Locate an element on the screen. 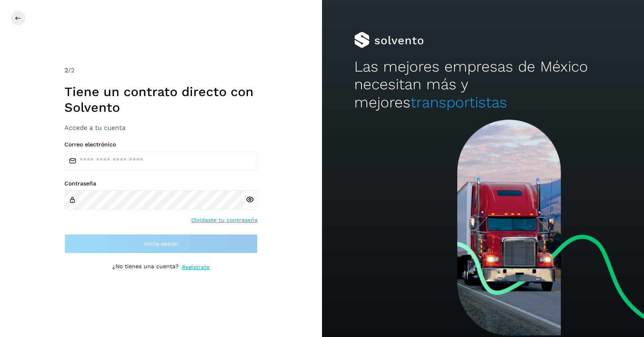 This screenshot has height=337, width=644. a: Regístrate is located at coordinates (195, 267).